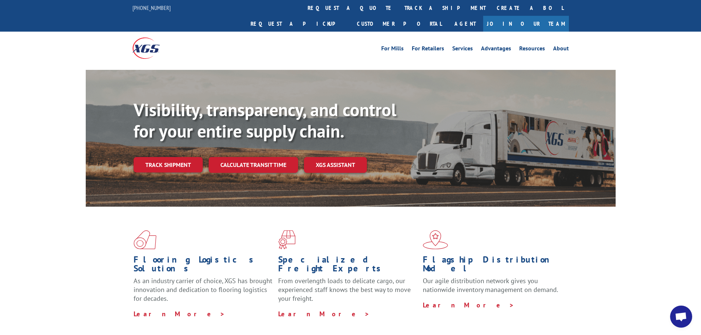  Describe the element at coordinates (428, 50) in the screenshot. I see `a: For Retailers` at that location.